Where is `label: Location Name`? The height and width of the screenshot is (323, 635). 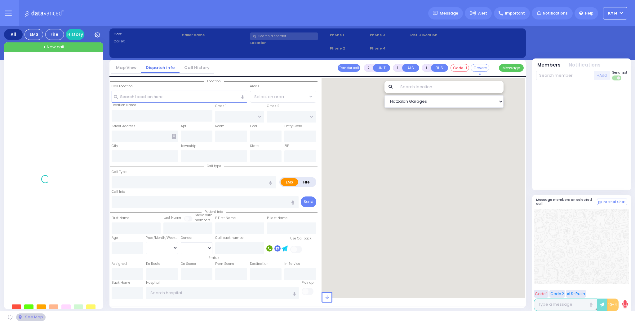
label: Location Name is located at coordinates (124, 105).